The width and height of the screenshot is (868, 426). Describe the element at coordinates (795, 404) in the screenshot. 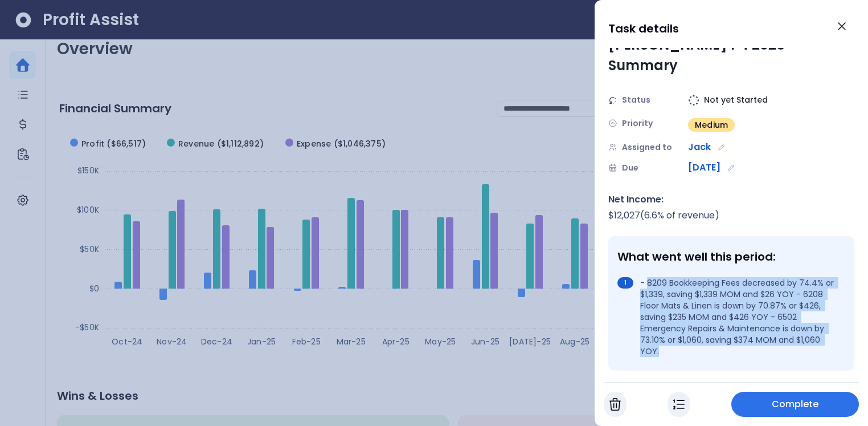

I see `span: Complete` at that location.